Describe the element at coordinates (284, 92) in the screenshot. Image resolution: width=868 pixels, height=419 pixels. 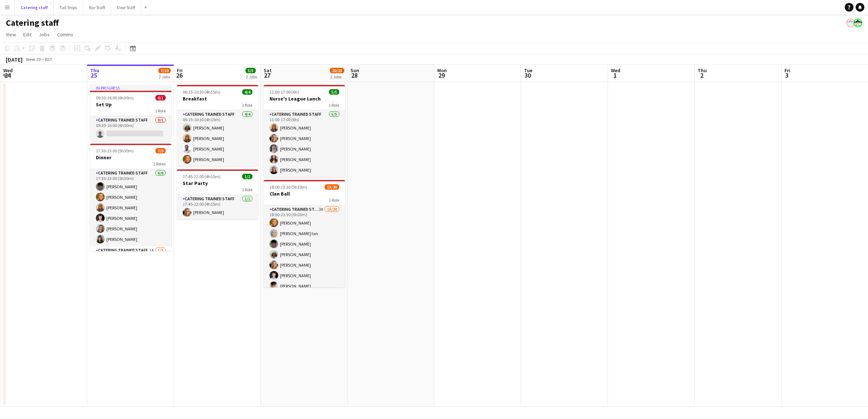
I see `span: 11:00-17:00 (6h)` at that location.